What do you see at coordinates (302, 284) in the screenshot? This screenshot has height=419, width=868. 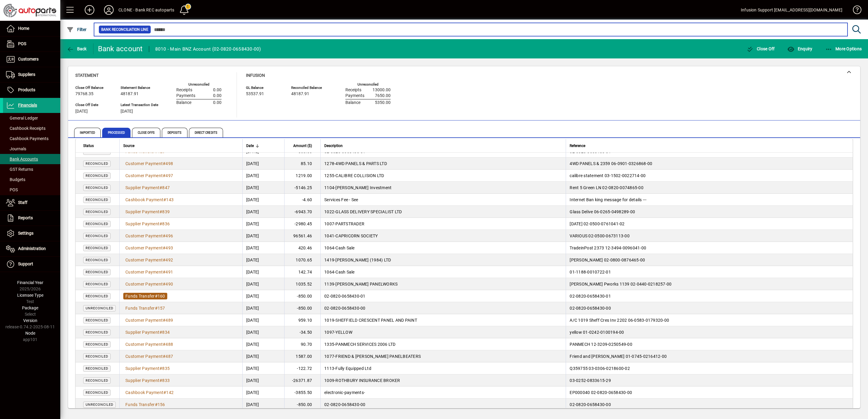 I see `td: 1035.52` at bounding box center [302, 284].